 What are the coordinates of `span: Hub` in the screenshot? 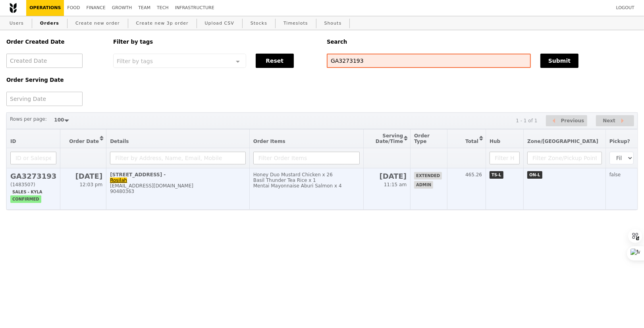 It's located at (494, 142).